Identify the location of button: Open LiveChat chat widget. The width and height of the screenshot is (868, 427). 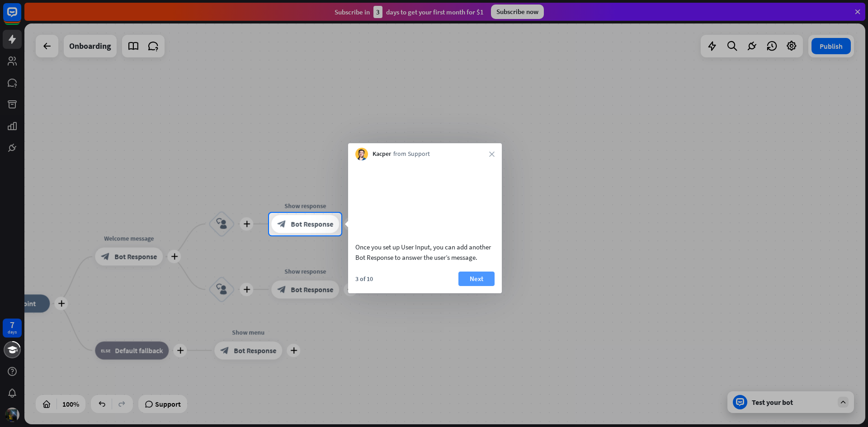
(21, 17).